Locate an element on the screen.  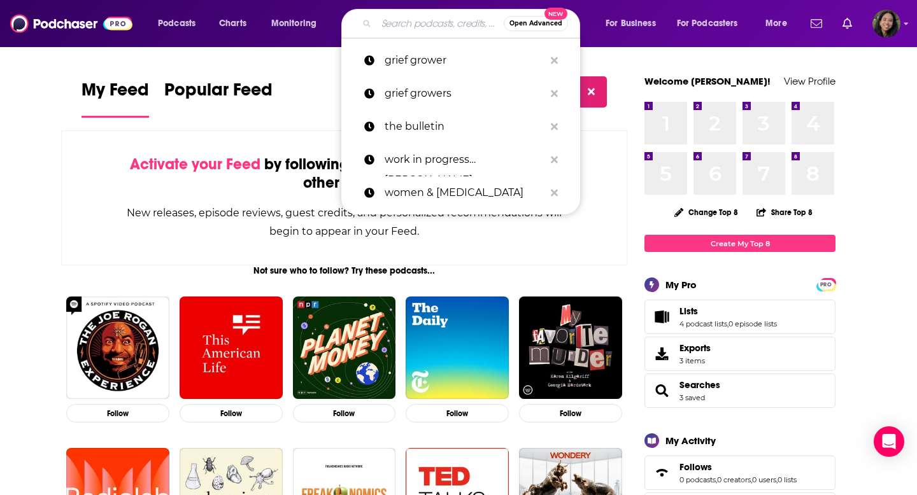
span: PRO is located at coordinates (826, 285).